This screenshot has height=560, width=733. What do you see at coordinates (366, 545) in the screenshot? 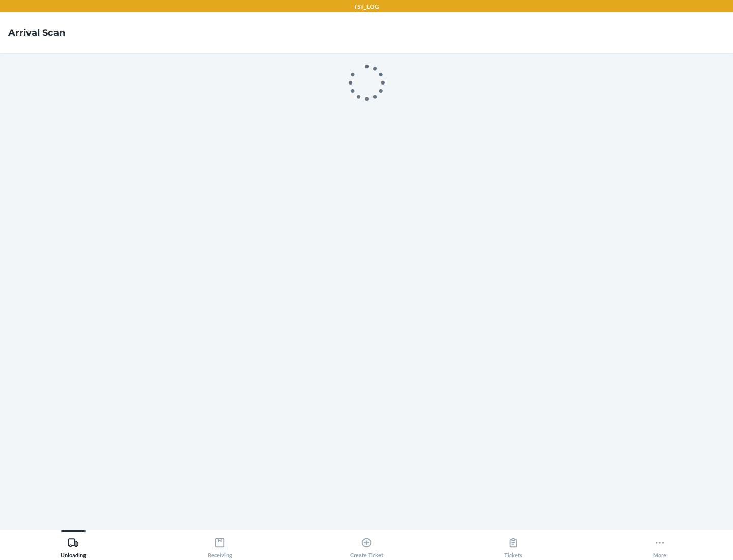
I see `div: Create Ticket` at bounding box center [366, 545].